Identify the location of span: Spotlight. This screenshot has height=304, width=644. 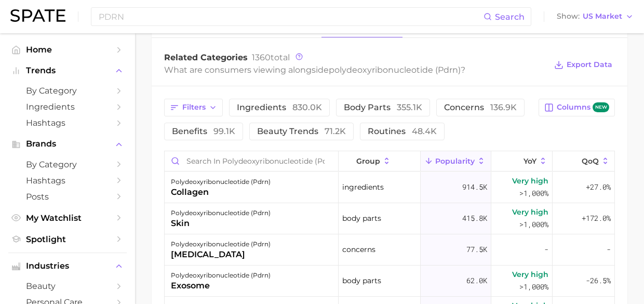
(67, 239).